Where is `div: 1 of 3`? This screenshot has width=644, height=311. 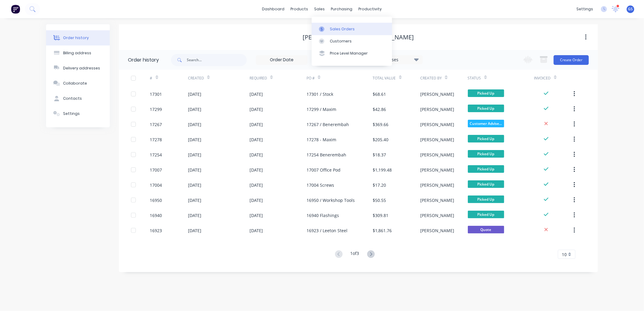
div: 1 of 3 is located at coordinates (355, 254).